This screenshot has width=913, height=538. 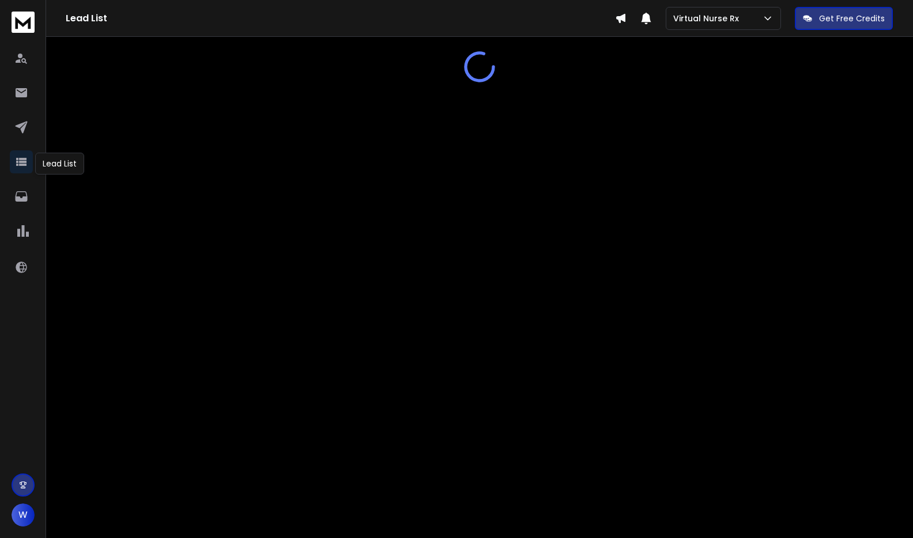 I want to click on img: logo, so click(x=23, y=22).